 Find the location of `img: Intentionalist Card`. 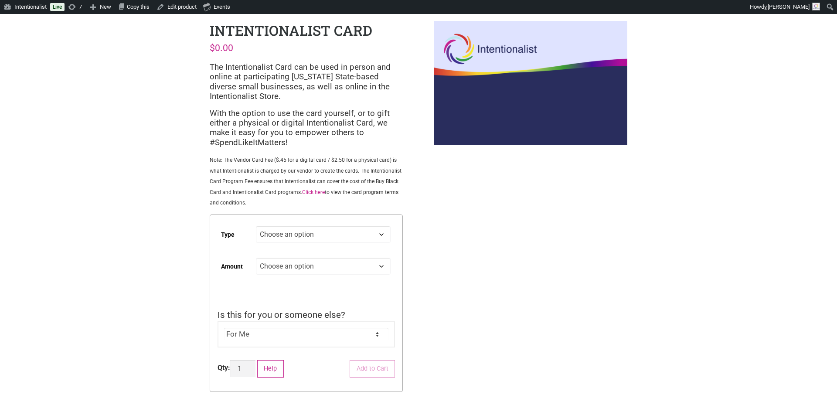

img: Intentionalist Card is located at coordinates (531, 83).